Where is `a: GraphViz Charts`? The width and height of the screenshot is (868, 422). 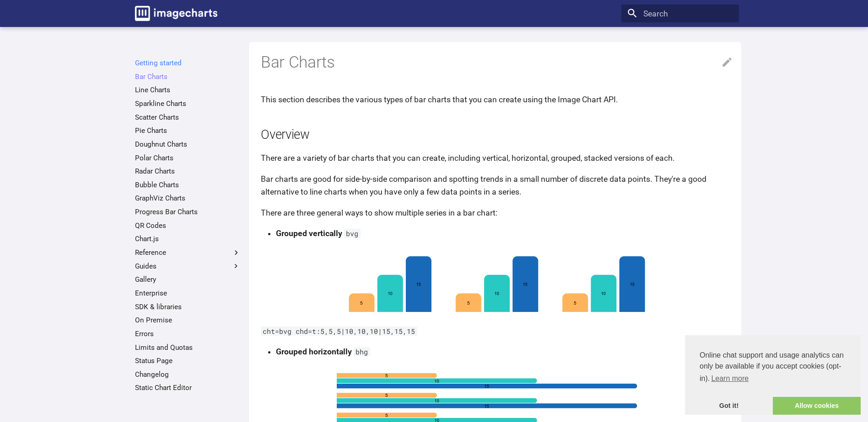 a: GraphViz Charts is located at coordinates (188, 198).